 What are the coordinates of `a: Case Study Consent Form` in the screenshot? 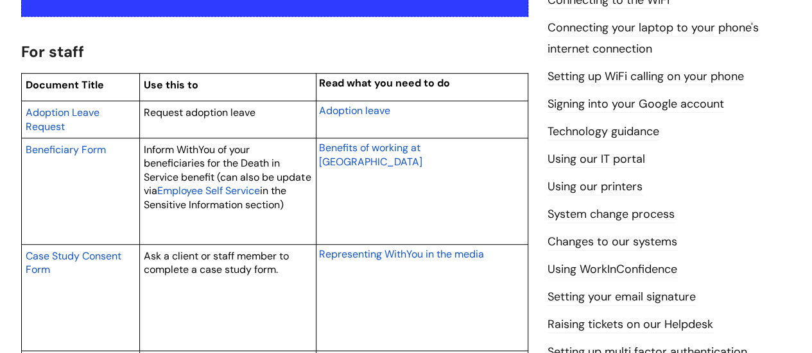 It's located at (73, 263).